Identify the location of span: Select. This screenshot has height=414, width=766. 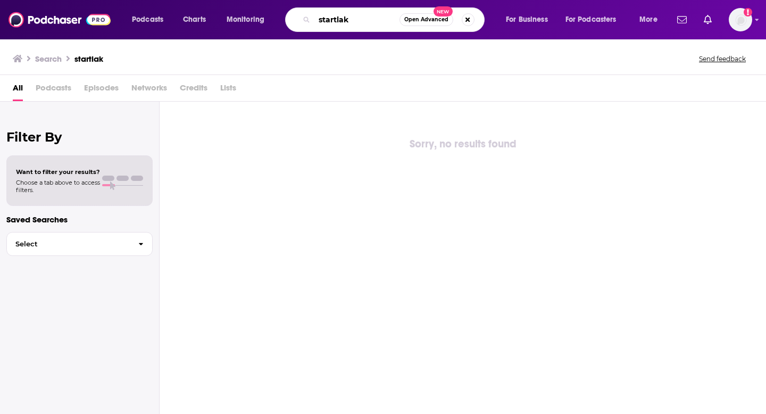
(68, 244).